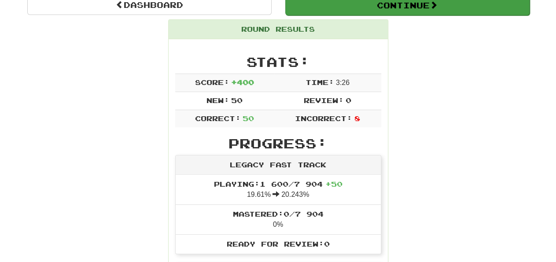 The height and width of the screenshot is (262, 556). What do you see at coordinates (278, 30) in the screenshot?
I see `div: Round Results` at bounding box center [278, 30].